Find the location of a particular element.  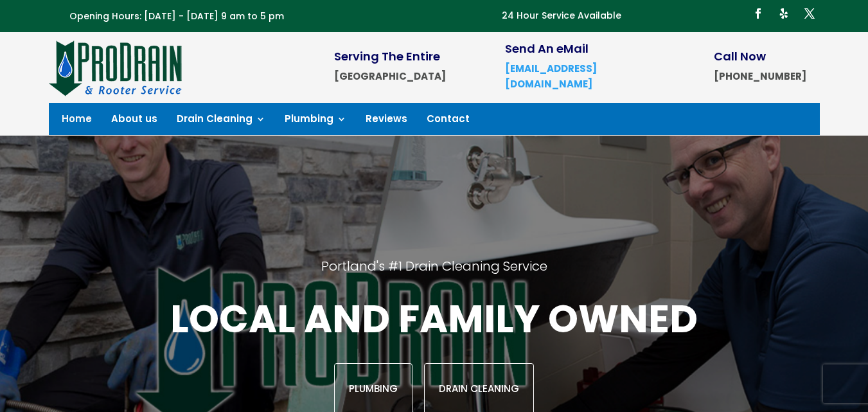

img: site-logo-100h is located at coordinates (116, 67).